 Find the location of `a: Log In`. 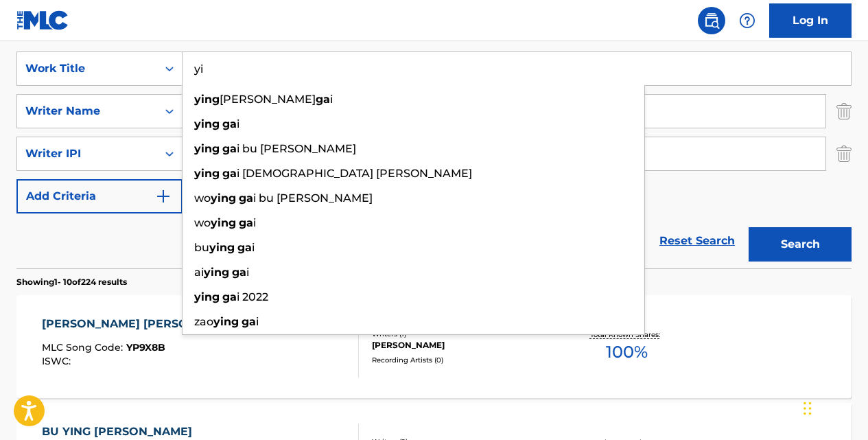

a: Log In is located at coordinates (810, 21).